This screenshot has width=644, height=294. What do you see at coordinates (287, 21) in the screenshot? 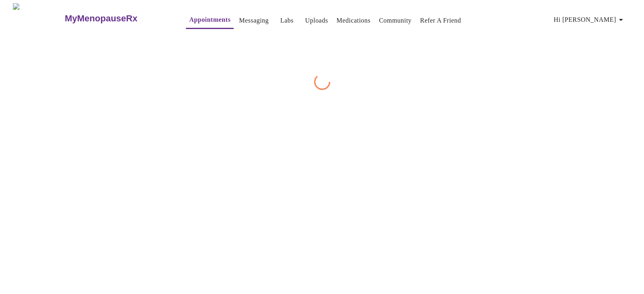
I see `a: Labs` at bounding box center [287, 21].